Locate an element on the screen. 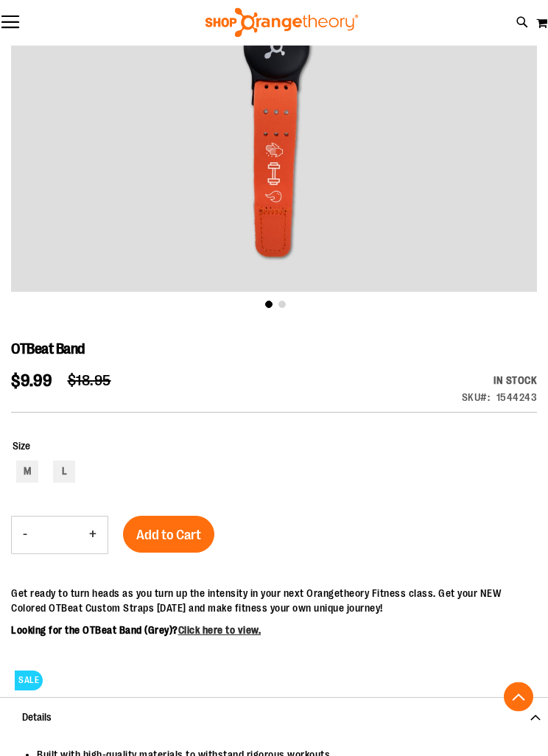  div: image 1 of 2 is located at coordinates (267, 303).